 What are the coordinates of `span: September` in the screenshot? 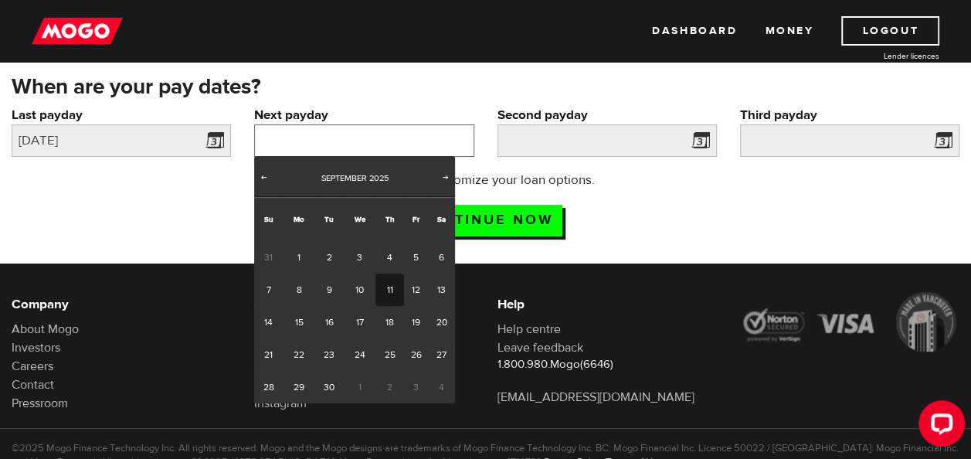 It's located at (344, 178).